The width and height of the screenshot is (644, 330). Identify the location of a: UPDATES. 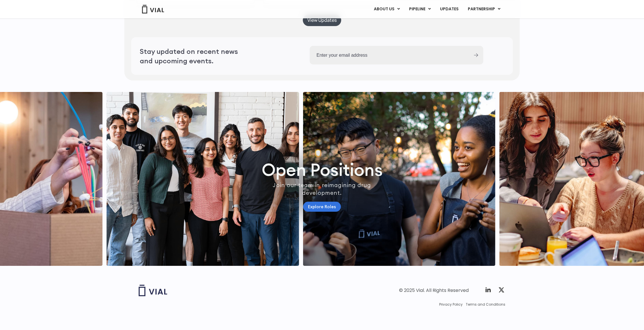
(449, 9).